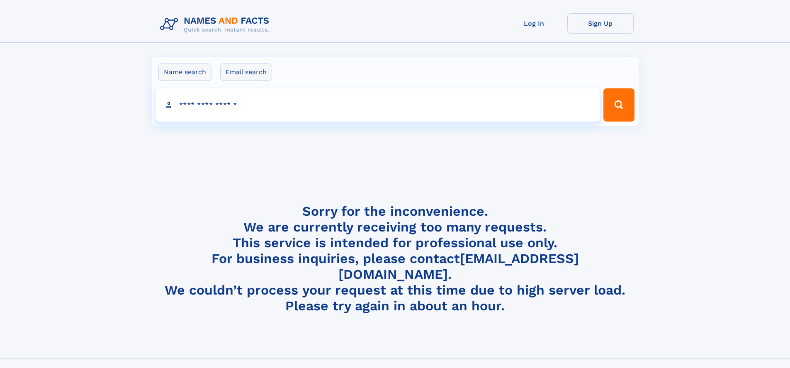 Image resolution: width=790 pixels, height=368 pixels. Describe the element at coordinates (534, 23) in the screenshot. I see `a: Log In` at that location.